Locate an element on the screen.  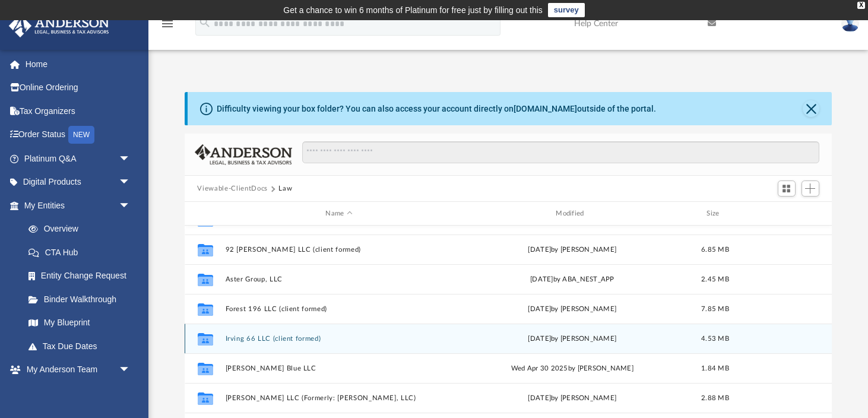
a: survey is located at coordinates (567, 10).